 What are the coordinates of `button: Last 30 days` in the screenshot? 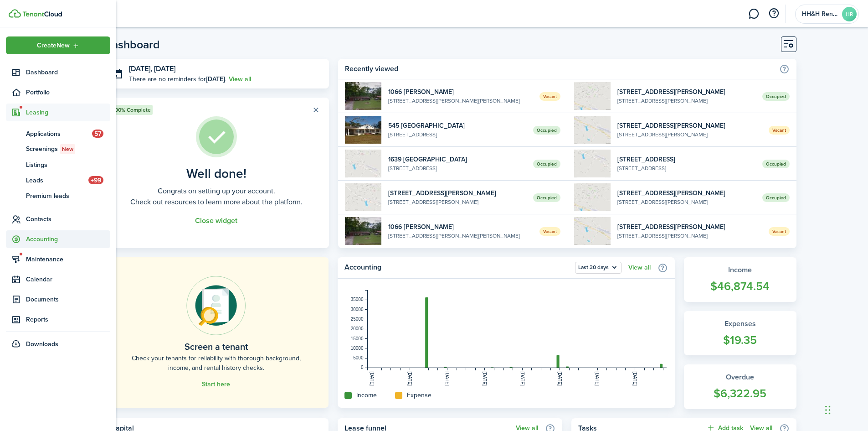 It's located at (598, 267).